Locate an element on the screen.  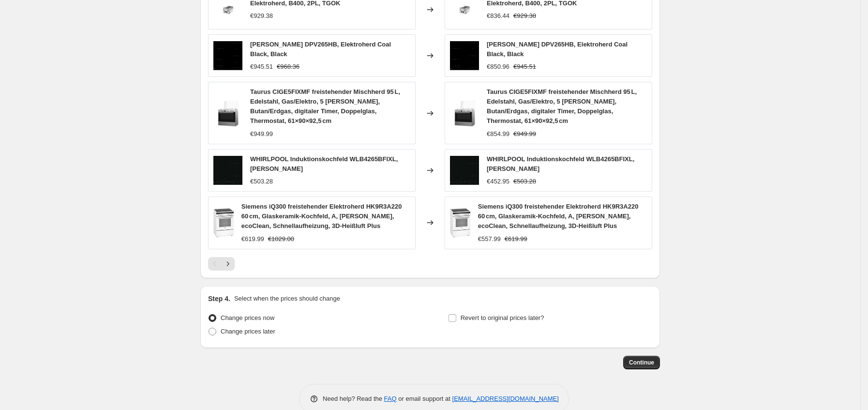
h2: Step 4. is located at coordinates (219, 299).